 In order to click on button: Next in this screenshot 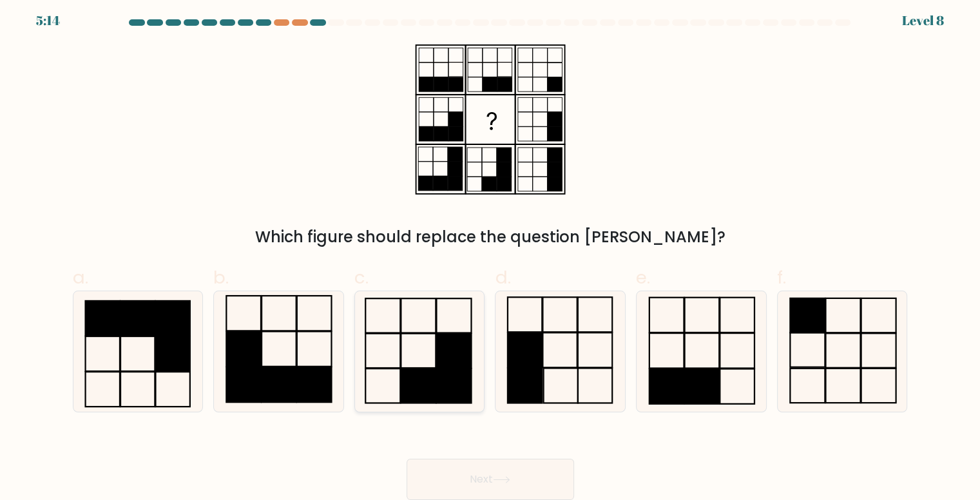, I will do `click(490, 480)`.